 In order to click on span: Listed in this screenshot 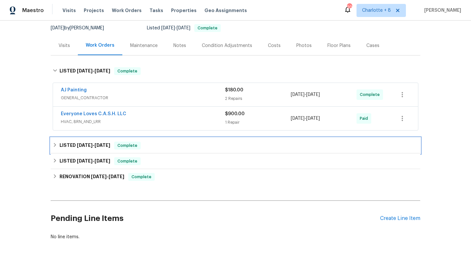, I will do `click(184, 28)`.